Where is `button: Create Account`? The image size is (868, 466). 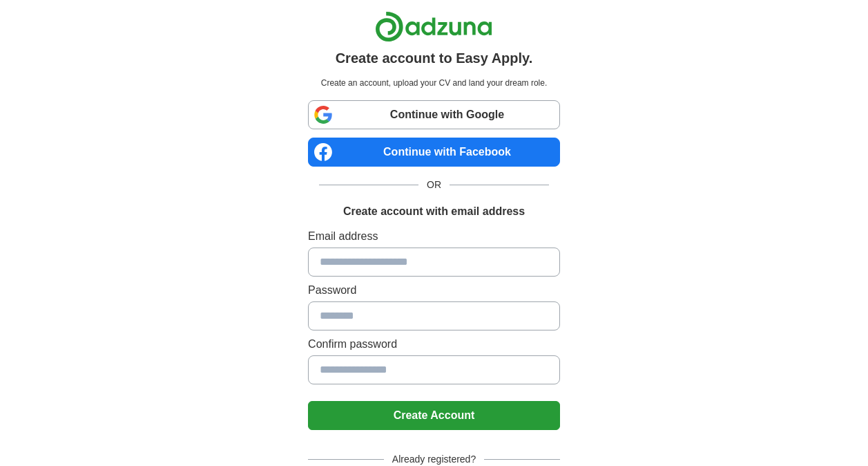 button: Create Account is located at coordinates (434, 415).